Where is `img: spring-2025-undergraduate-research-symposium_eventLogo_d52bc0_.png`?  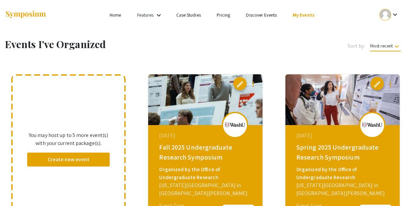 img: spring-2025-undergraduate-research-symposium_eventLogo_d52bc0_.png is located at coordinates (372, 125).